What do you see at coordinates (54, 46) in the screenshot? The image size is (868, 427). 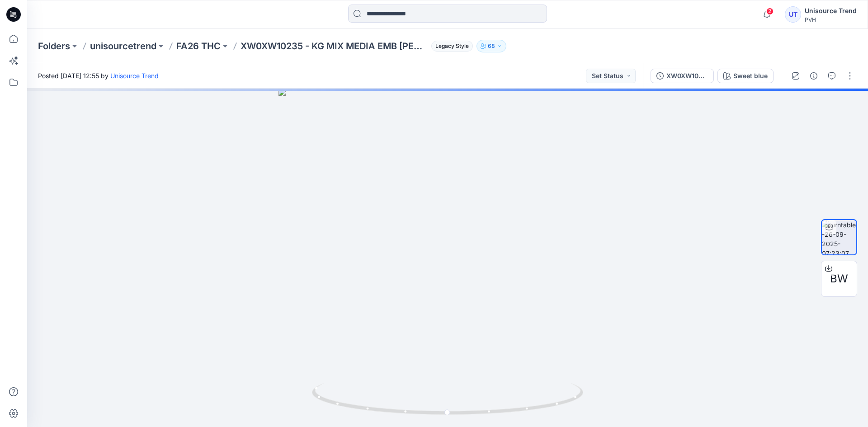 I see `p: Folders` at bounding box center [54, 46].